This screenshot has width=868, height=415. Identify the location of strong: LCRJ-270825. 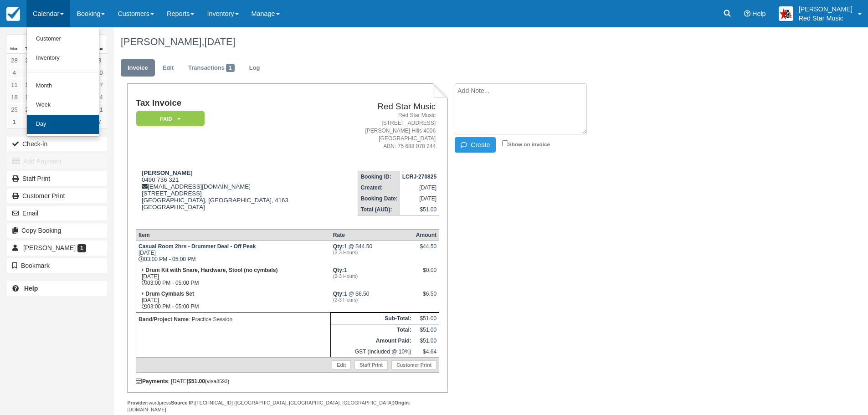
(420, 177).